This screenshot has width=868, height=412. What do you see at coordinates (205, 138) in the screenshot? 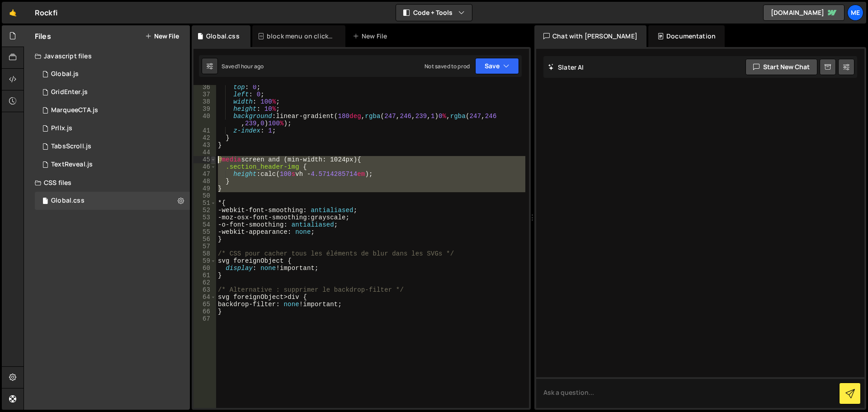
I see `div: 42` at bounding box center [205, 138].